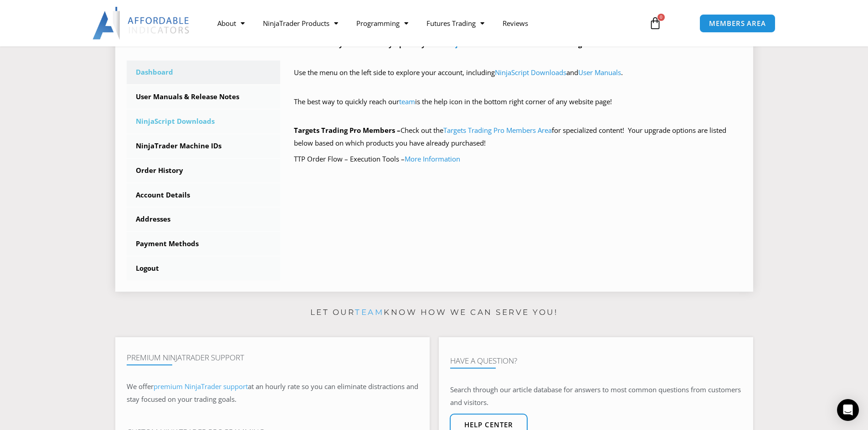  I want to click on a: NinjaTrader Machine IDs, so click(204, 147).